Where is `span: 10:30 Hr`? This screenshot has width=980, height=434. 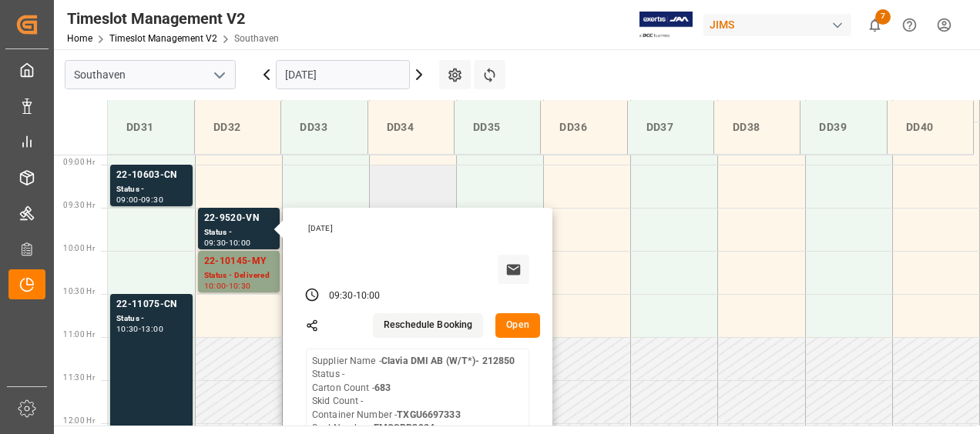 span: 10:30 Hr is located at coordinates (78, 291).